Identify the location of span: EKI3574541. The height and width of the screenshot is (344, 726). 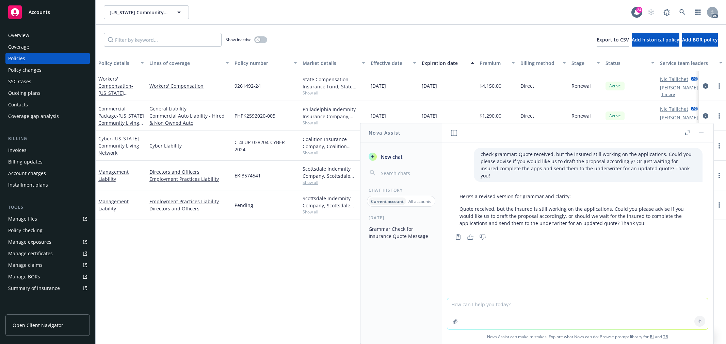
(247, 176).